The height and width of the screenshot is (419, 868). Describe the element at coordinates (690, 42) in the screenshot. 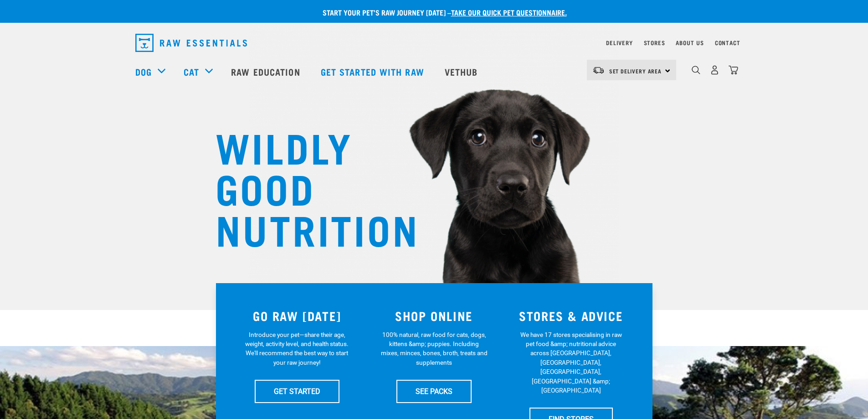

I see `a: About Us` at that location.